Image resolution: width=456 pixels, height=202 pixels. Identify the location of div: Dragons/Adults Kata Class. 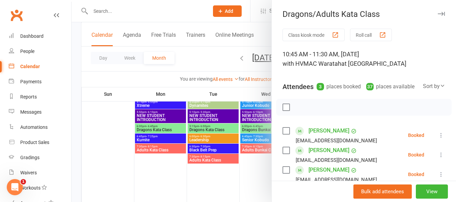
(364, 14).